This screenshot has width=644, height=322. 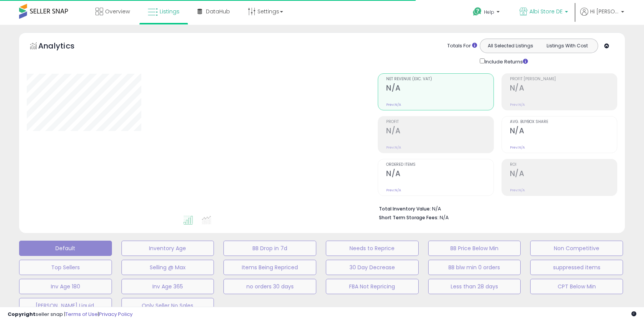 What do you see at coordinates (487, 13) in the screenshot?
I see `a: Help` at bounding box center [487, 13].